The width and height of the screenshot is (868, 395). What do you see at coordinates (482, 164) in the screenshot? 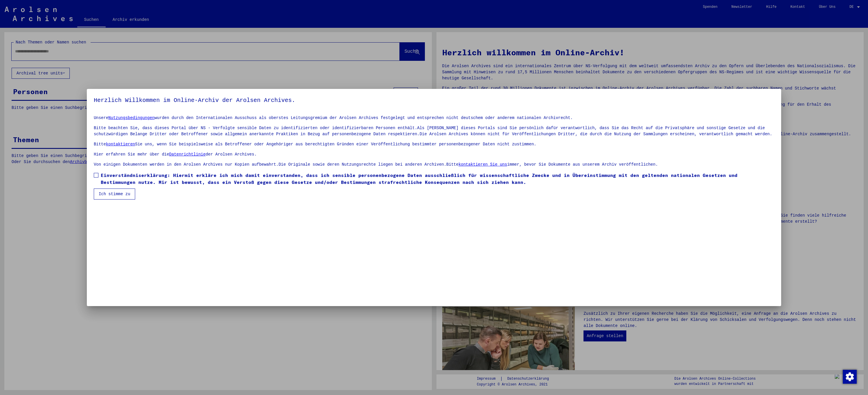
I see `a: kontaktieren Sie uns` at bounding box center [482, 164].